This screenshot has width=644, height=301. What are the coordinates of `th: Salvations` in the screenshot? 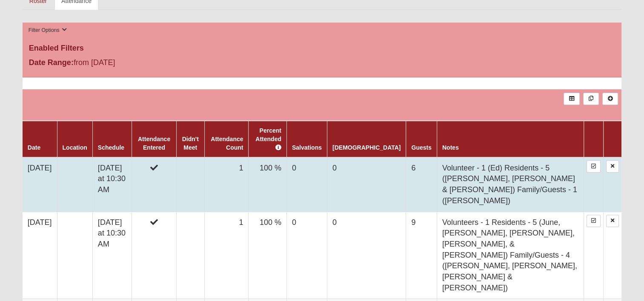 It's located at (306, 139).